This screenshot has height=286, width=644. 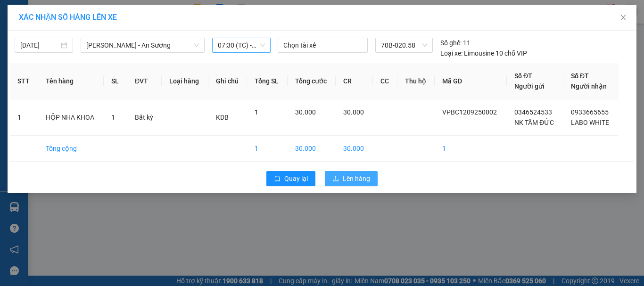 What do you see at coordinates (71, 81) in the screenshot?
I see `th: Tên hàng` at bounding box center [71, 81].